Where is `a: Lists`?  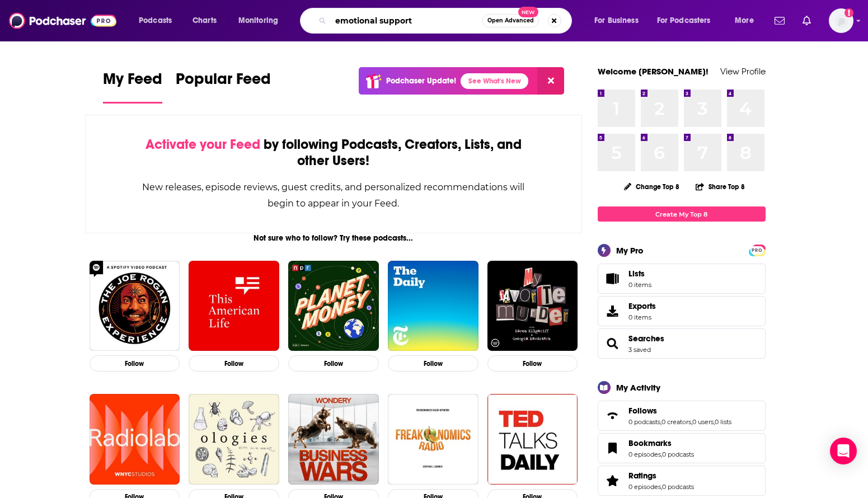
a: Lists is located at coordinates (682, 279).